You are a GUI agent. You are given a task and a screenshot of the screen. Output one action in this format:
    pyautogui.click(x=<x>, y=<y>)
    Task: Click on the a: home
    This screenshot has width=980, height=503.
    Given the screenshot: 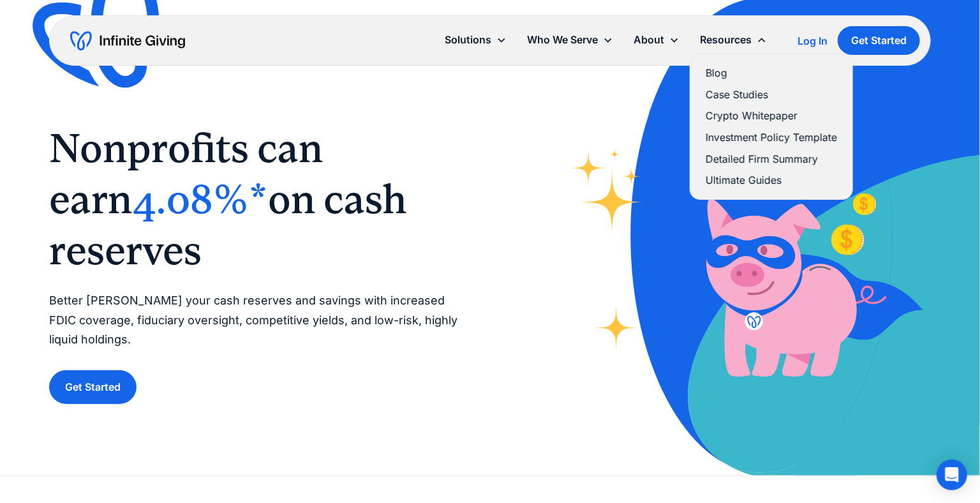 What is the action you would take?
    pyautogui.click(x=128, y=41)
    